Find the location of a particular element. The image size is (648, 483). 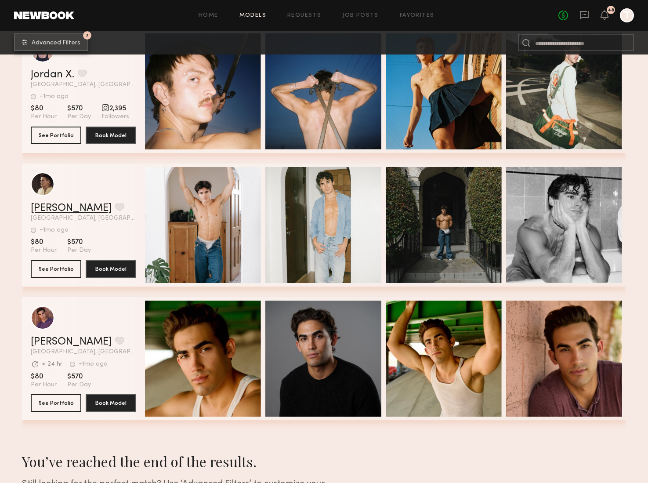

a: Job Posts is located at coordinates (360, 15).